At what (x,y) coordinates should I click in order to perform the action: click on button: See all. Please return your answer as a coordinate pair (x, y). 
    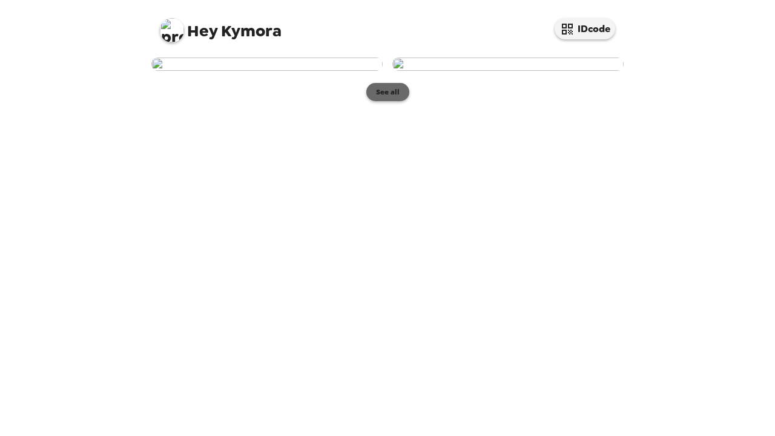
    Looking at the image, I should click on (388, 92).